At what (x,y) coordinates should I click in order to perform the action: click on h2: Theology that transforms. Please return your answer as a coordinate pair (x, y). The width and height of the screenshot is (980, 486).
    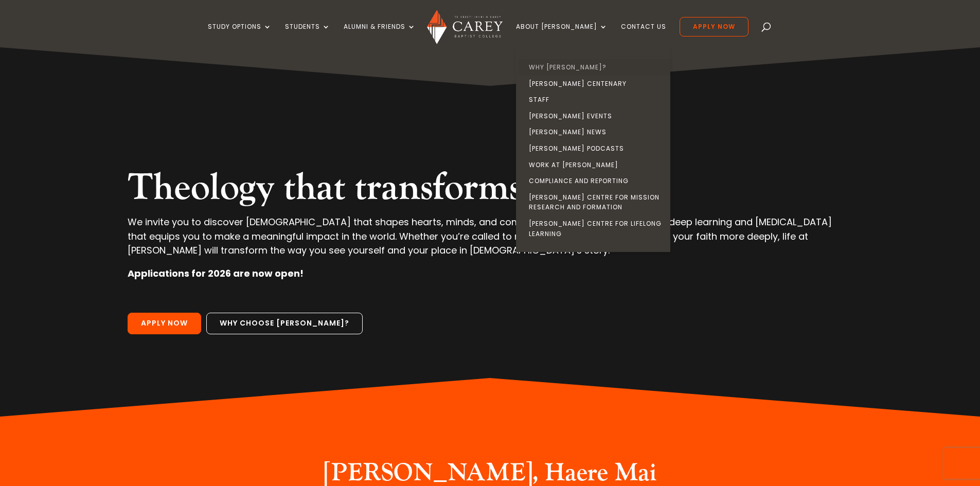
    Looking at the image, I should click on (490, 190).